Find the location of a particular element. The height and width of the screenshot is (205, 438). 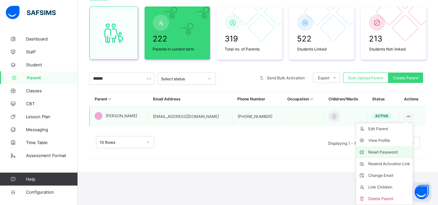

span: 213 is located at coordinates (394, 39).